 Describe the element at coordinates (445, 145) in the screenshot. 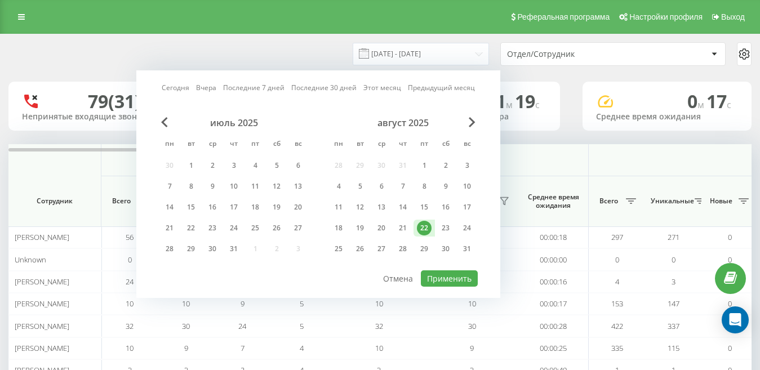

I see `abbr: суббота` at that location.